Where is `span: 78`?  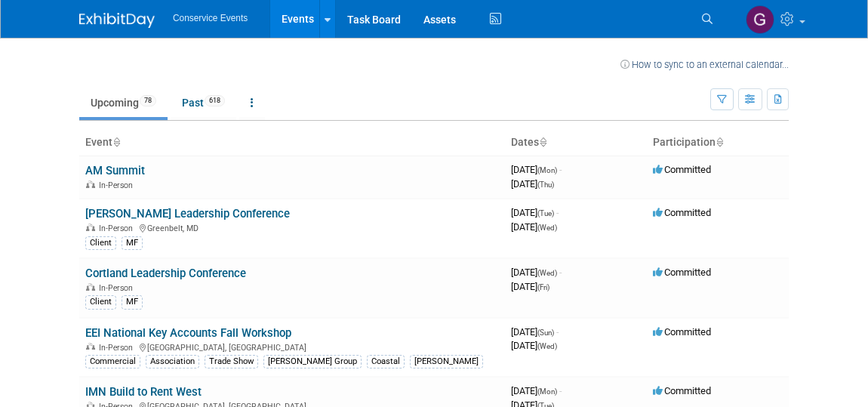
span: 78 is located at coordinates (148, 100).